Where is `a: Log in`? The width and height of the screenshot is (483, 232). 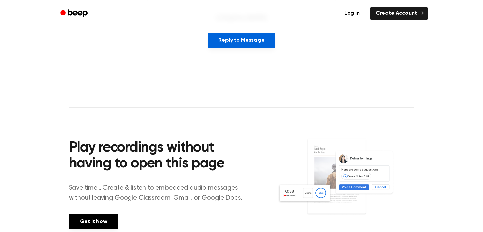
a: Log in is located at coordinates (352, 13).